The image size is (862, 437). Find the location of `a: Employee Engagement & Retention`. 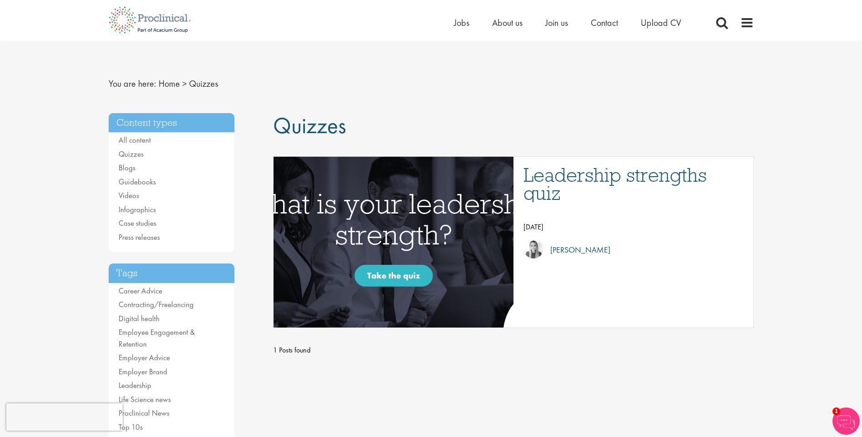

a: Employee Engagement & Retention is located at coordinates (157, 338).